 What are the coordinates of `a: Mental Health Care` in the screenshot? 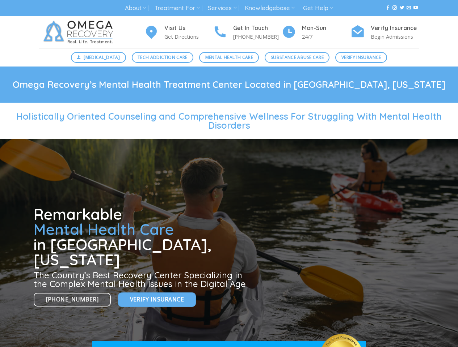 It's located at (229, 58).